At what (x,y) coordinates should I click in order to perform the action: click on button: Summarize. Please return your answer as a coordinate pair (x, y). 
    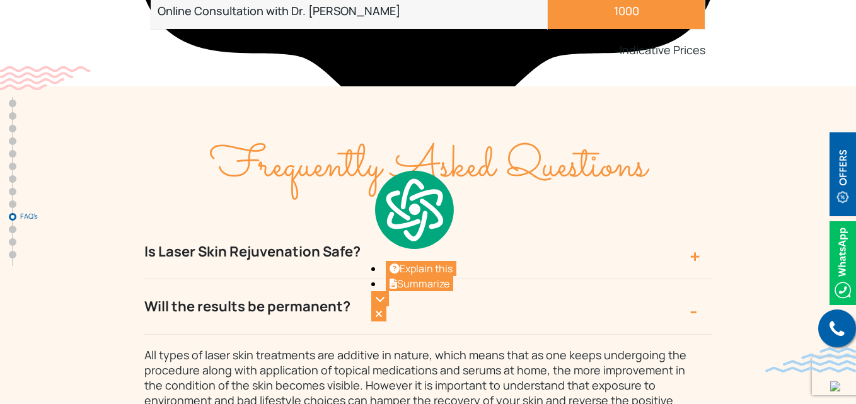
    Looking at the image, I should click on (419, 284).